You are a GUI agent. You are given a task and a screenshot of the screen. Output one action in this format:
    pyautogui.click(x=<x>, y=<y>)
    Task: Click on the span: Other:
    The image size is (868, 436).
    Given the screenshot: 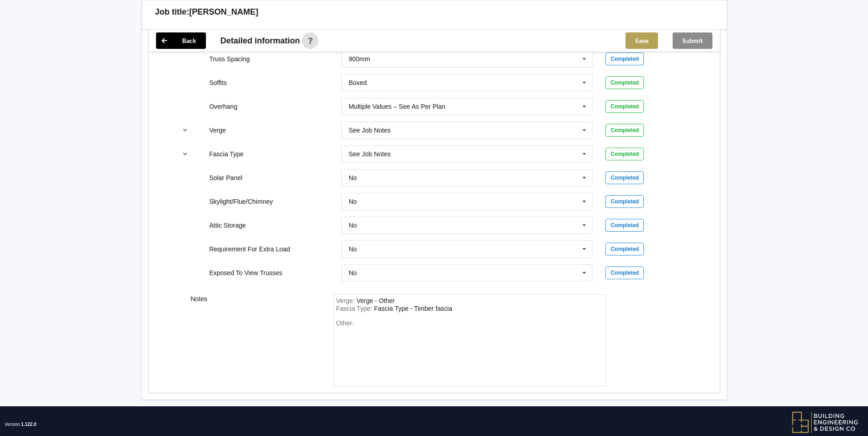 What is the action you would take?
    pyautogui.click(x=345, y=323)
    